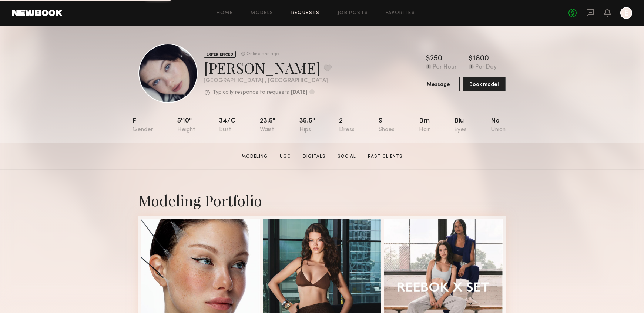 This screenshot has width=644, height=313. What do you see at coordinates (484, 84) in the screenshot?
I see `a: Book model` at bounding box center [484, 84].